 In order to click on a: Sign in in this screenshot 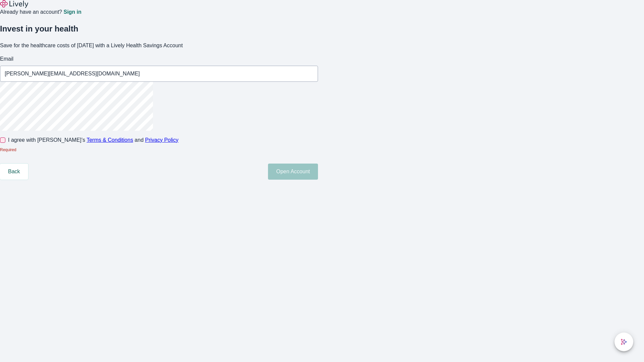, I will do `click(72, 12)`.